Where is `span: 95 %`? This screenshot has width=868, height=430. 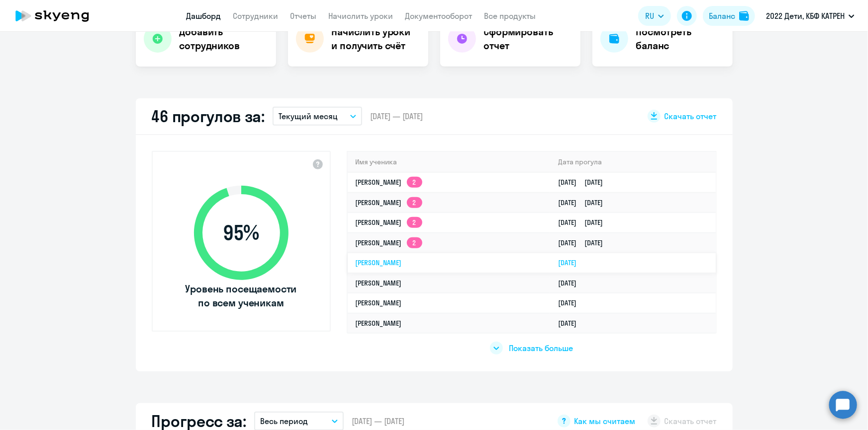 span: 95 % is located at coordinates (241, 233).